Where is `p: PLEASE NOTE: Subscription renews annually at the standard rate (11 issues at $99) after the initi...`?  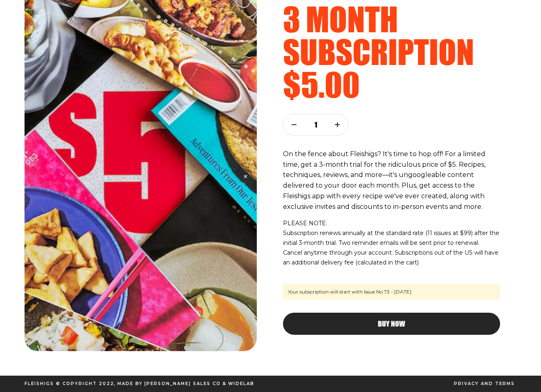 p: PLEASE NOTE: Subscription renews annually at the standard rate (11 issues at $99) after the initi... is located at coordinates (391, 244).